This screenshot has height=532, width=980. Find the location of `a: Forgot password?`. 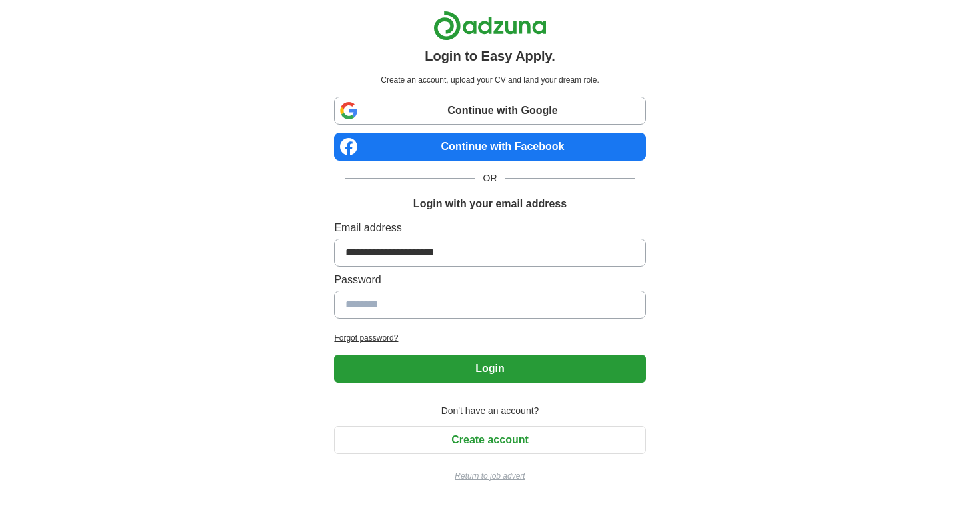

a: Forgot password? is located at coordinates (489, 338).